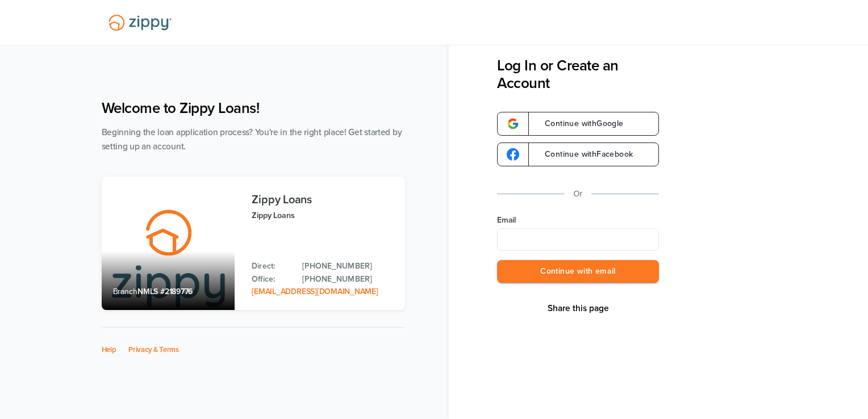 Image resolution: width=868 pixels, height=419 pixels. What do you see at coordinates (578, 75) in the screenshot?
I see `h3: Log In or Create an Account` at bounding box center [578, 75].